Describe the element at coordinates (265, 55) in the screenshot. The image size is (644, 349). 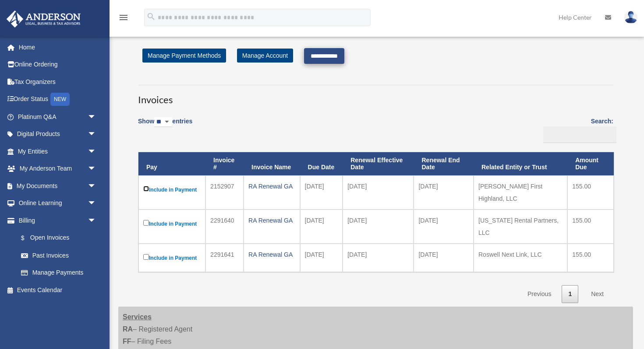
I see `a: Manage Account` at that location.